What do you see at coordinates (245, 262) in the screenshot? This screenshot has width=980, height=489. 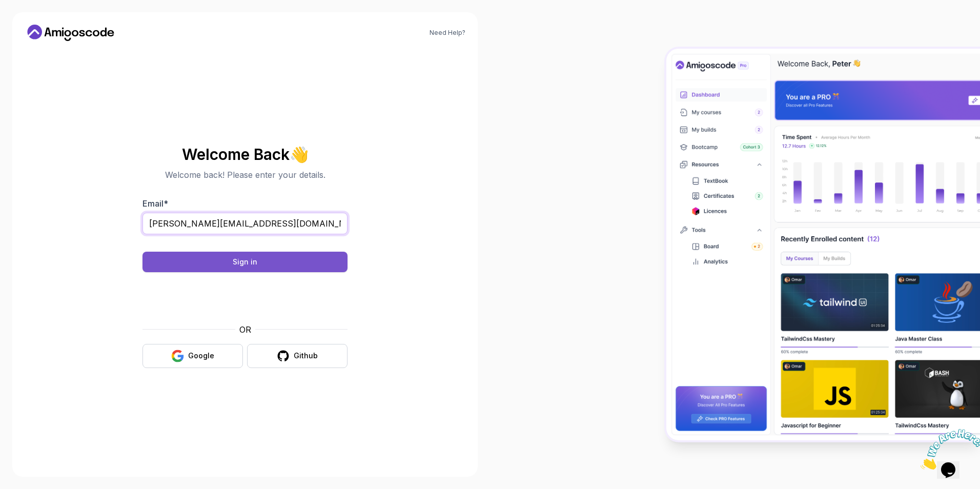 I see `div: Sign in` at bounding box center [245, 262].